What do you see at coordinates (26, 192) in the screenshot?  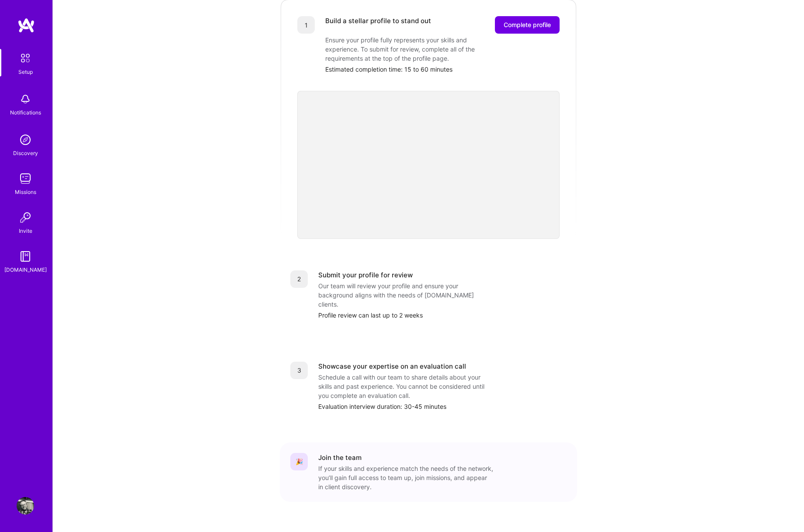 I see `div: Missions` at bounding box center [26, 192].